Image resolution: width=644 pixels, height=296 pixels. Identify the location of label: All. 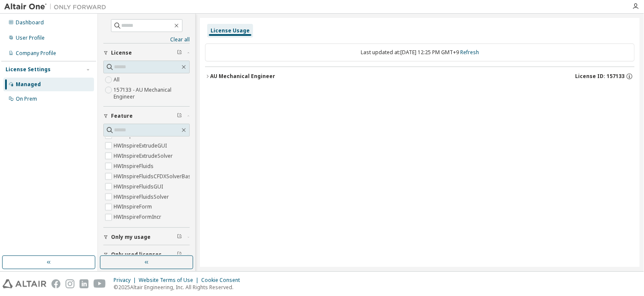
(117, 80).